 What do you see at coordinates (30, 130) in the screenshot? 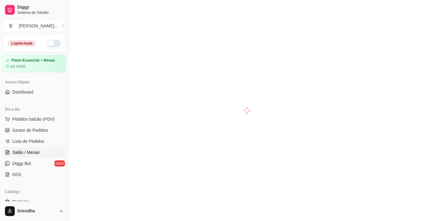
I see `span: Gestor de Pedidos` at bounding box center [30, 130].